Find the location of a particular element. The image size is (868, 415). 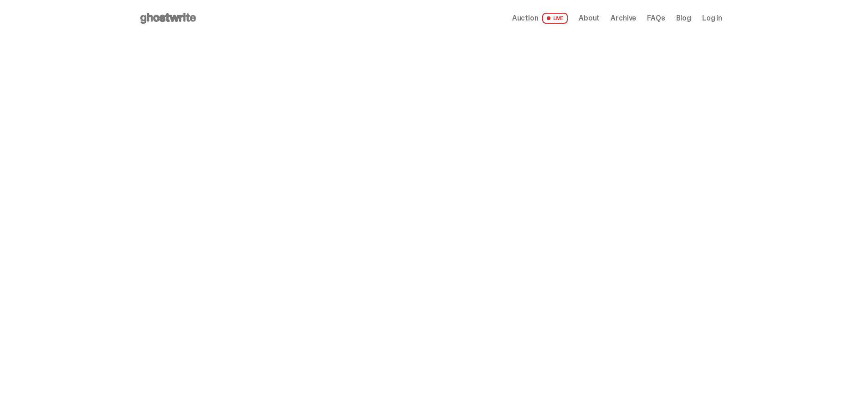

span: FAQs is located at coordinates (656, 18).